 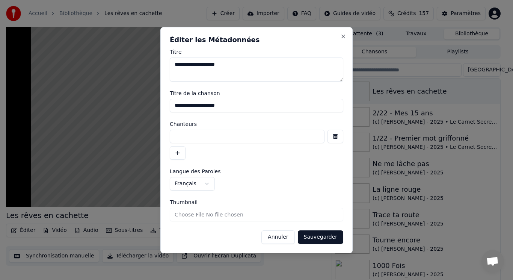 What do you see at coordinates (257, 93) in the screenshot?
I see `label: Titre de la chanson` at bounding box center [257, 93].